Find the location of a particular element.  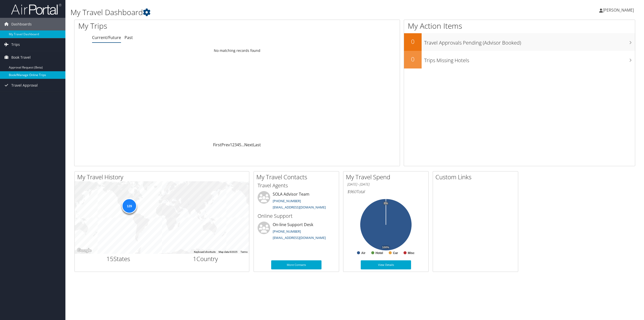

a: More Contacts is located at coordinates (297, 265).